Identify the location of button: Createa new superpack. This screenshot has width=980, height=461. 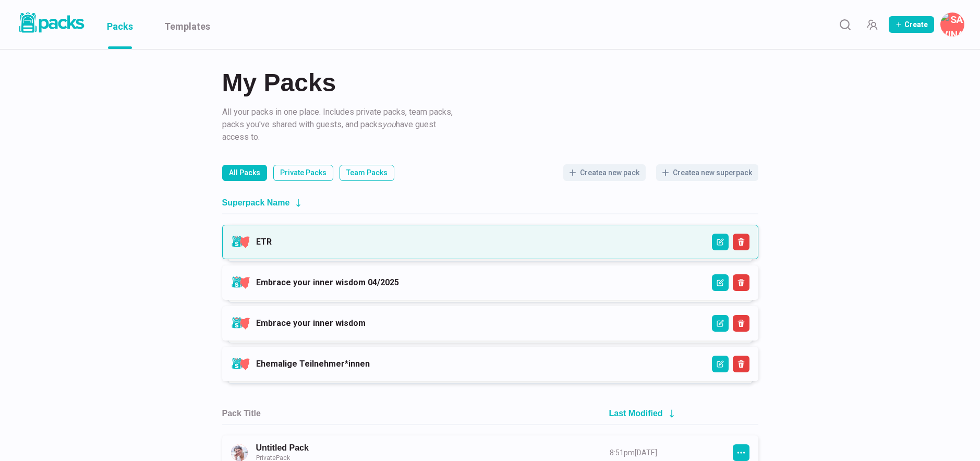
(707, 173).